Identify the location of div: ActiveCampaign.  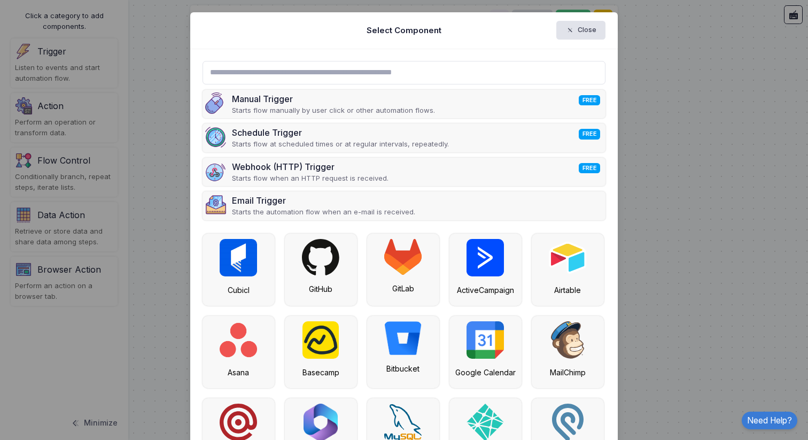
(485, 290).